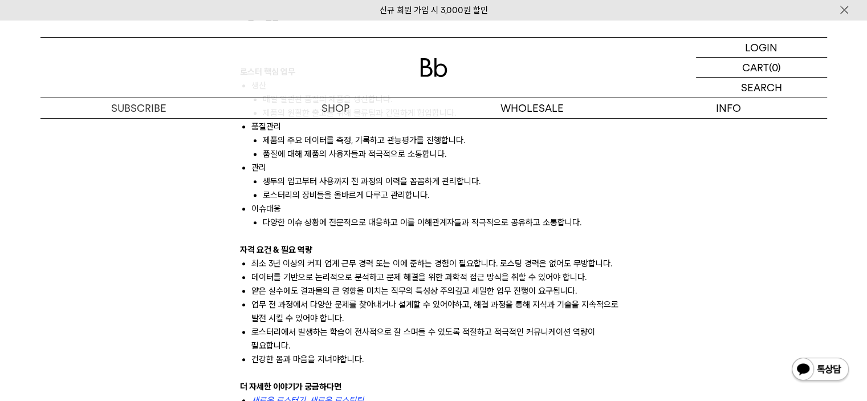 This screenshot has height=401, width=867. What do you see at coordinates (755, 67) in the screenshot?
I see `p: CART` at bounding box center [755, 67].